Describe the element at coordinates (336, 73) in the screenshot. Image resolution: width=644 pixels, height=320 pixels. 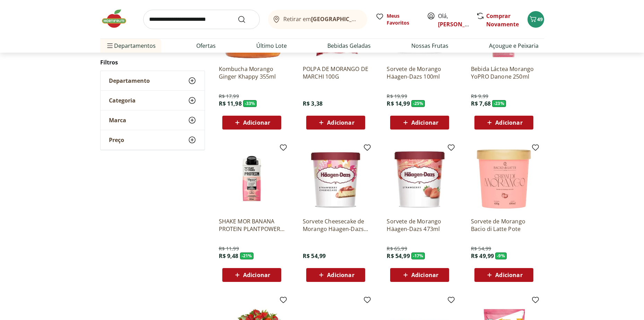
I see `a: POLPA DE MORANGO DE MARCHI 100G` at that location.